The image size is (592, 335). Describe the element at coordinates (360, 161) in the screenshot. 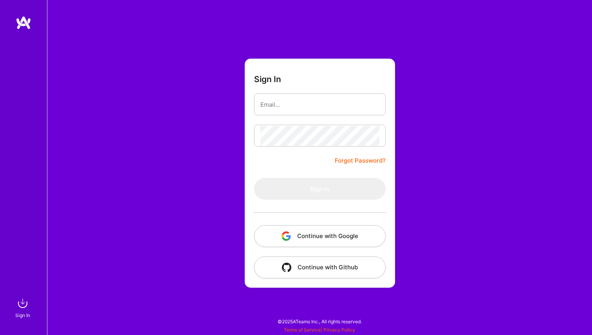

I see `a: Forgot Password?` at that location.